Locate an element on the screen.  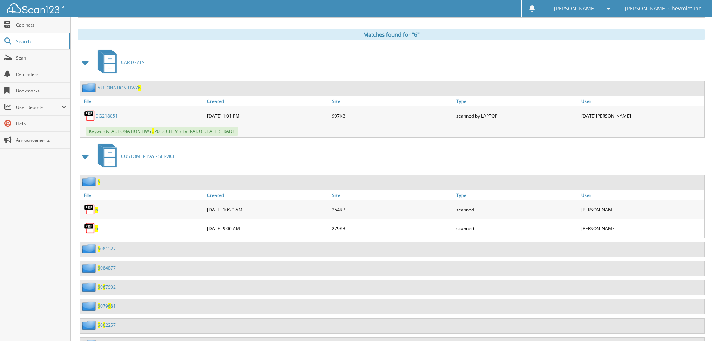
a: 6084877 is located at coordinates (107, 267).